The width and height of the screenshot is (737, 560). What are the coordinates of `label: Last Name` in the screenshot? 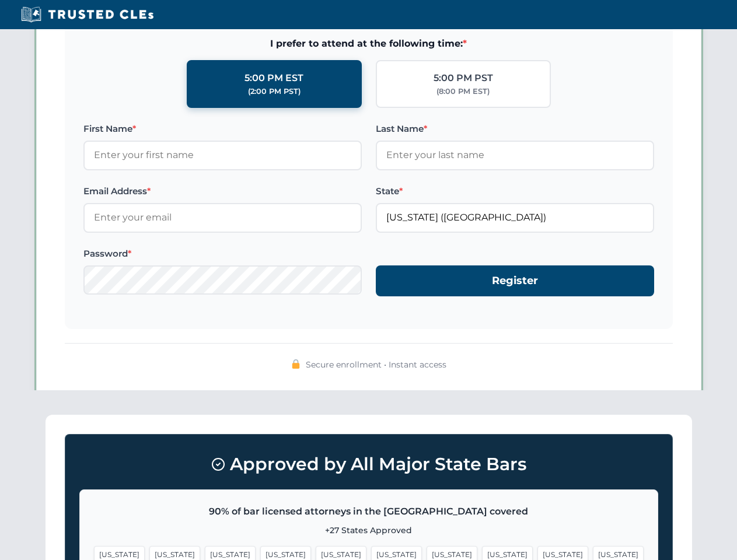 It's located at (515, 129).